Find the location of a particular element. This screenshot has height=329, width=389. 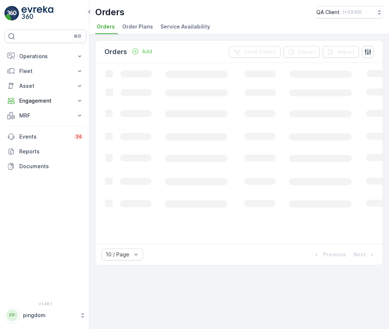

p: Export is located at coordinates (307, 52).